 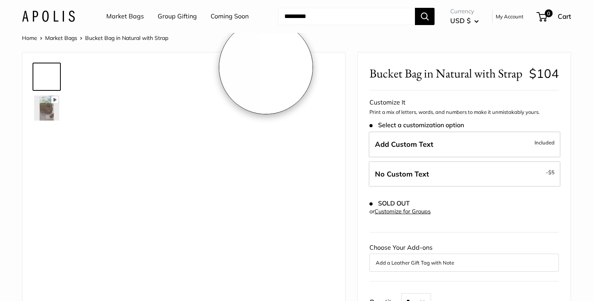 What do you see at coordinates (464, 257) in the screenshot?
I see `div: Choose Your Add-ons` at bounding box center [464, 257].